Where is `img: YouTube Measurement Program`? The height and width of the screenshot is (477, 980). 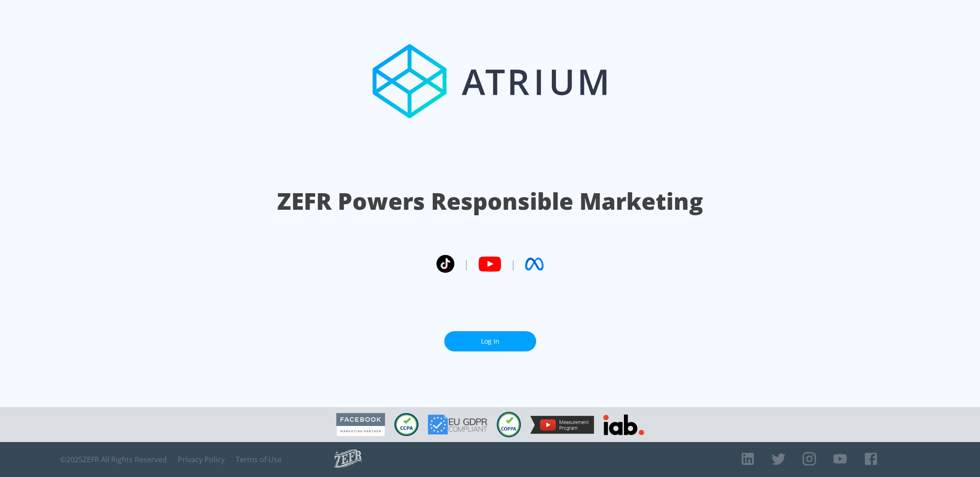 img: YouTube Measurement Program is located at coordinates (562, 424).